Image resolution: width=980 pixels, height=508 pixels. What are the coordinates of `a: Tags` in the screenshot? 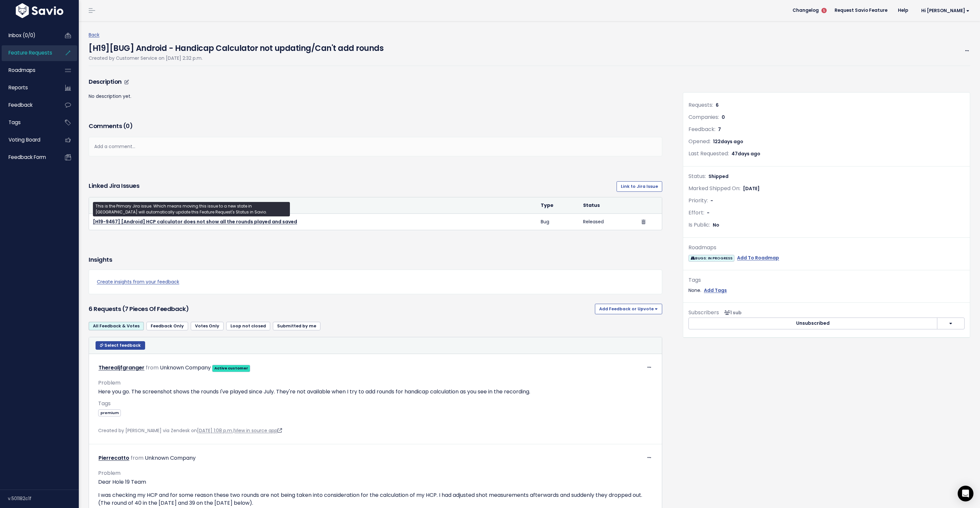 It's located at (28, 122).